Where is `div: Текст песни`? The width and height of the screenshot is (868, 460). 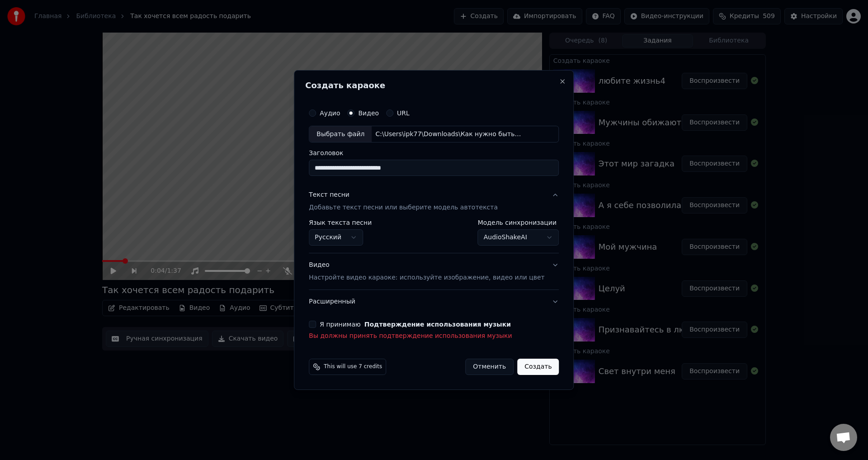
div: Текст песни is located at coordinates (329, 195).